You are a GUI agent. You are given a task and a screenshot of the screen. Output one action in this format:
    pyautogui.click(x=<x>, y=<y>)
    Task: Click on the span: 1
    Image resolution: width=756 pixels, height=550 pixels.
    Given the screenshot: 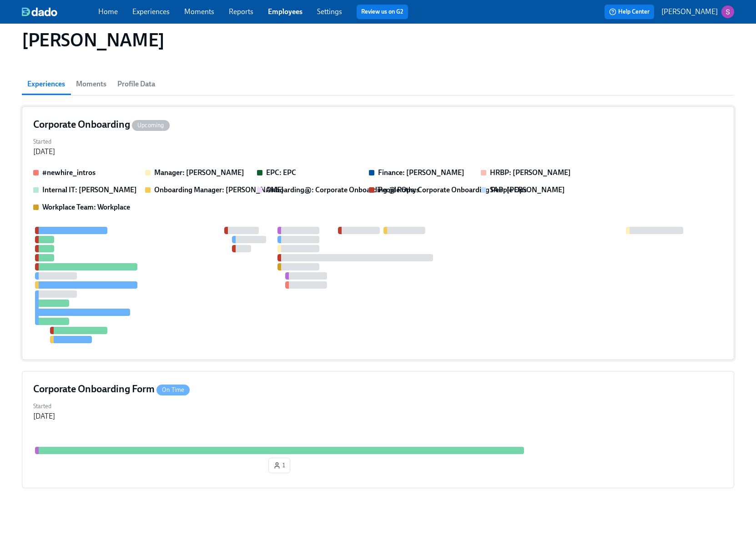 What is the action you would take?
    pyautogui.click(x=279, y=465)
    